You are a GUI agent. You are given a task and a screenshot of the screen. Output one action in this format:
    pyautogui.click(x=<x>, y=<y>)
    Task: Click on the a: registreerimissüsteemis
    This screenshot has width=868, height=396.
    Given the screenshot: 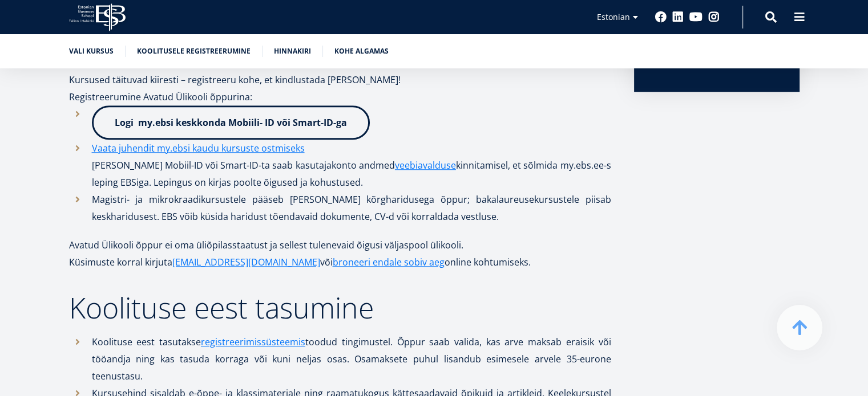 What is the action you would take?
    pyautogui.click(x=252, y=342)
    